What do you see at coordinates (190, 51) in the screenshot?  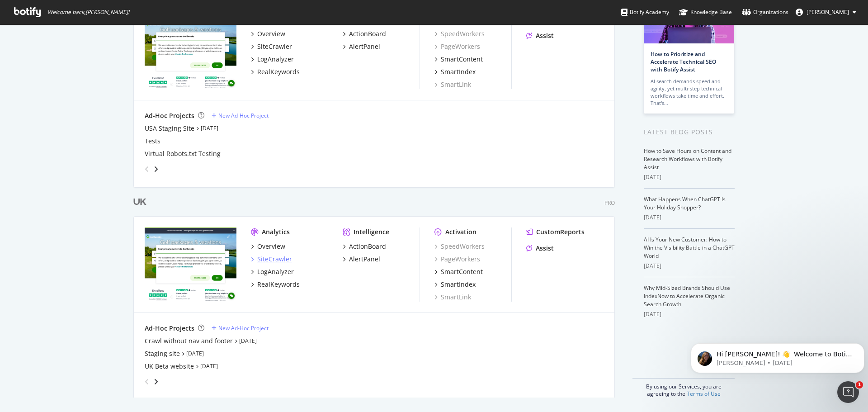 I see `img: www.golfbreaks.com/en-us/` at bounding box center [190, 51].